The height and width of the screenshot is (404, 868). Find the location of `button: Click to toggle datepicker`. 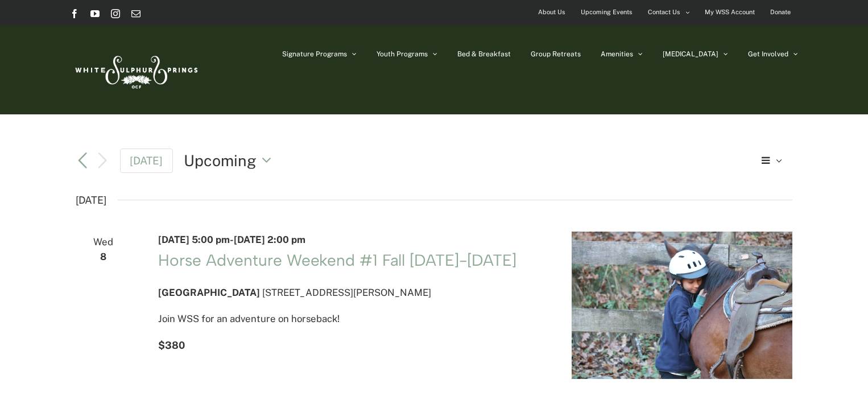

button: Click to toggle datepicker is located at coordinates (231, 161).